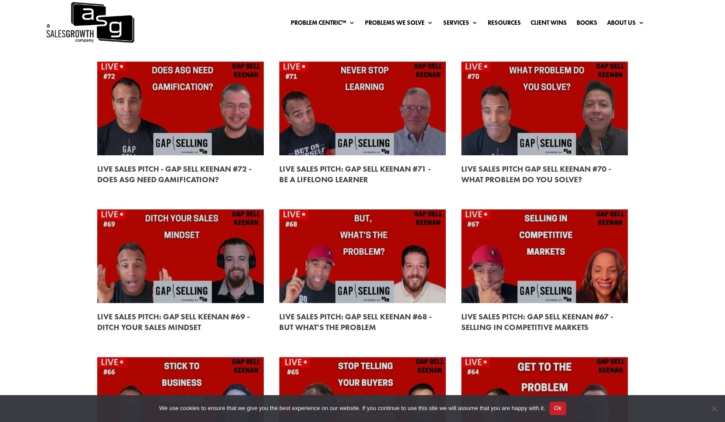  Describe the element at coordinates (460, 24) in the screenshot. I see `a: Services` at that location.